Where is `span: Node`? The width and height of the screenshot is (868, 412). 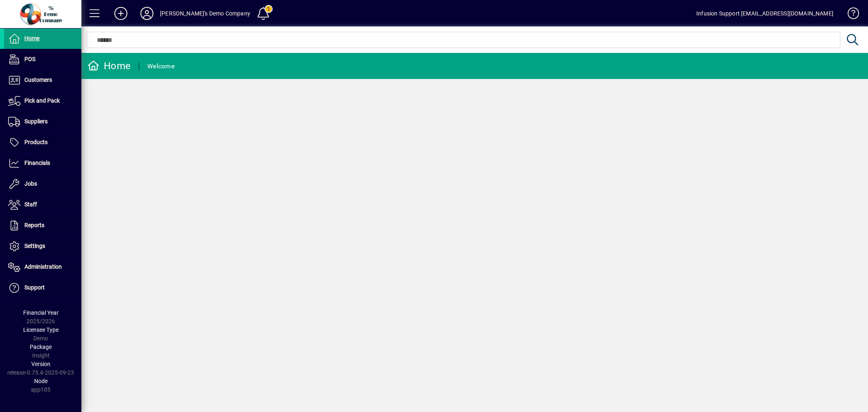 span: Node is located at coordinates (41, 381).